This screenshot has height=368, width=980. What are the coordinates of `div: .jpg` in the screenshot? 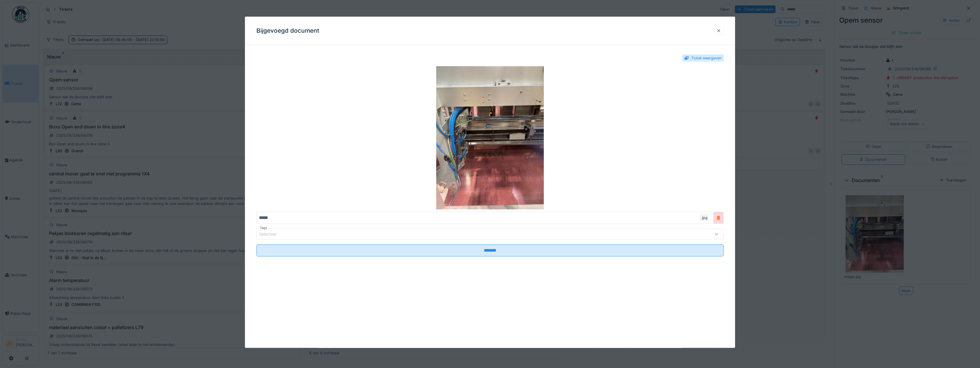 It's located at (704, 218).